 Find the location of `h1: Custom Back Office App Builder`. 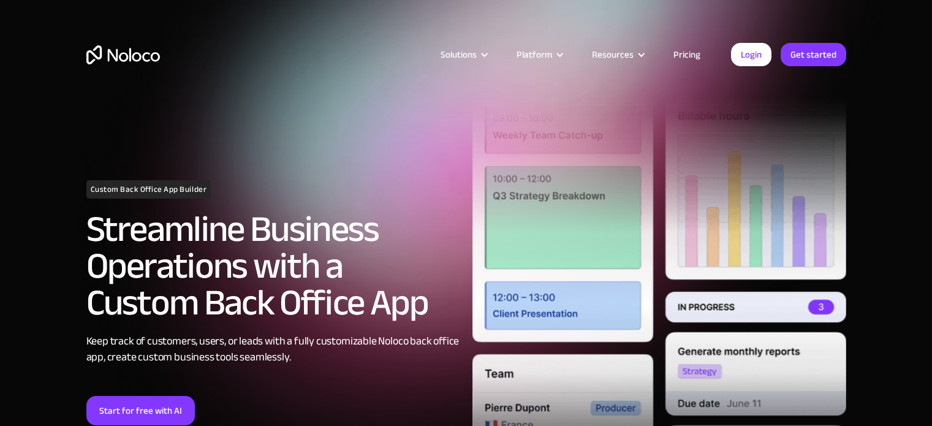

h1: Custom Back Office App Builder is located at coordinates (149, 189).